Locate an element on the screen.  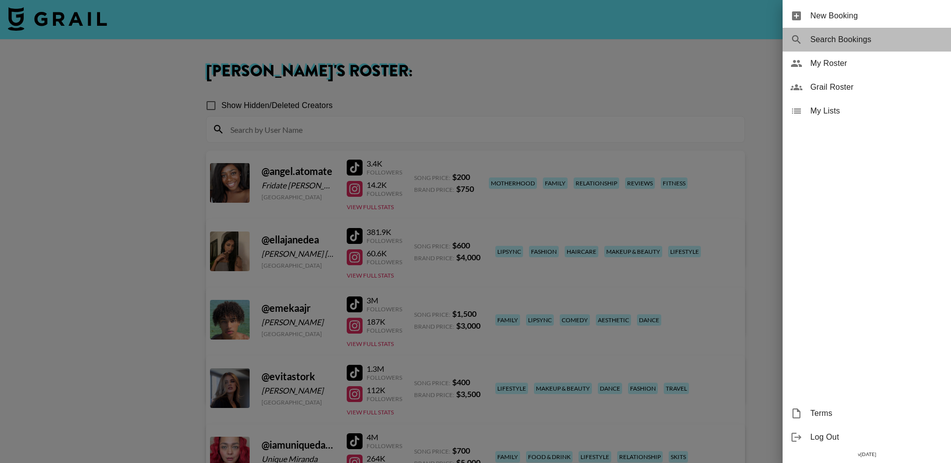
div: Search Bookings is located at coordinates (867, 40).